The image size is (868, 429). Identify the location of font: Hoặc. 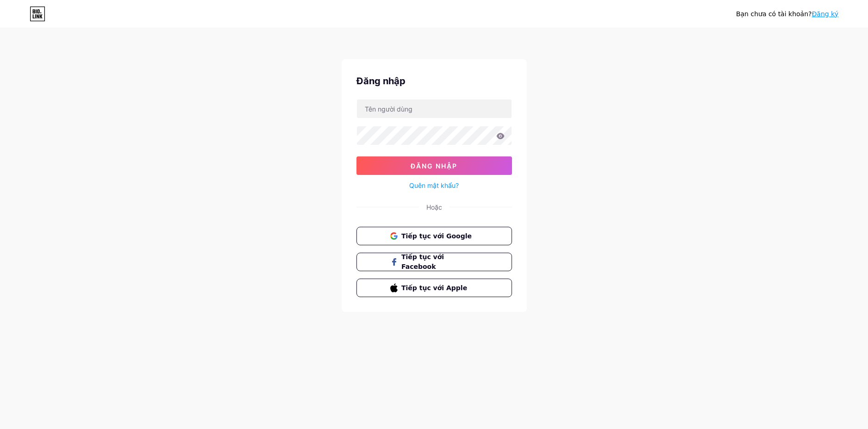
(434, 207).